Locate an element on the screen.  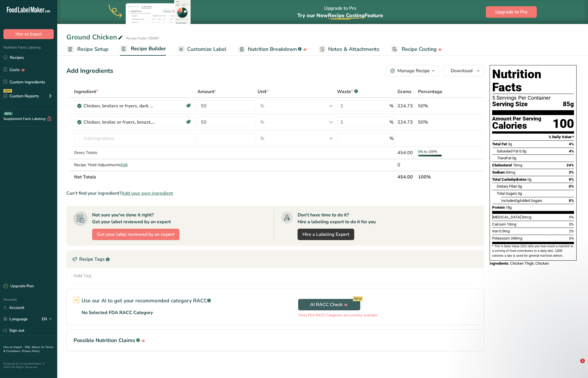
span: Includes Added Sugars is located at coordinates (521, 201).